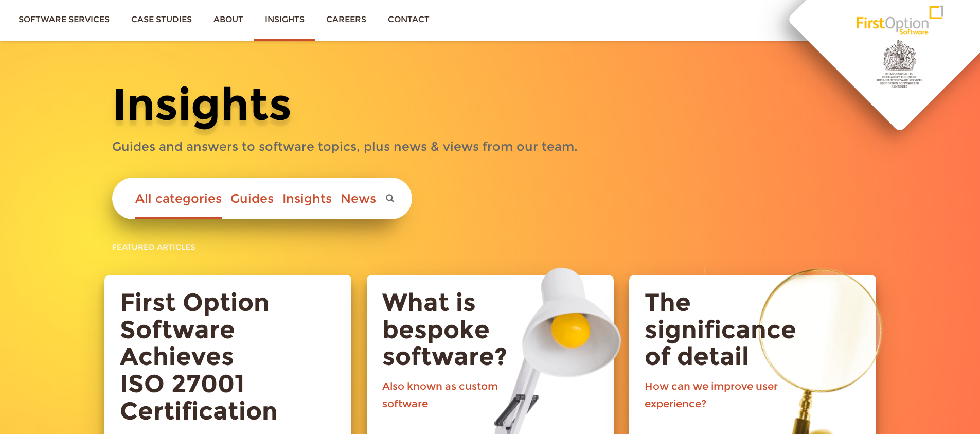 The image size is (980, 434). Describe the element at coordinates (179, 198) in the screenshot. I see `a: All categories` at that location.